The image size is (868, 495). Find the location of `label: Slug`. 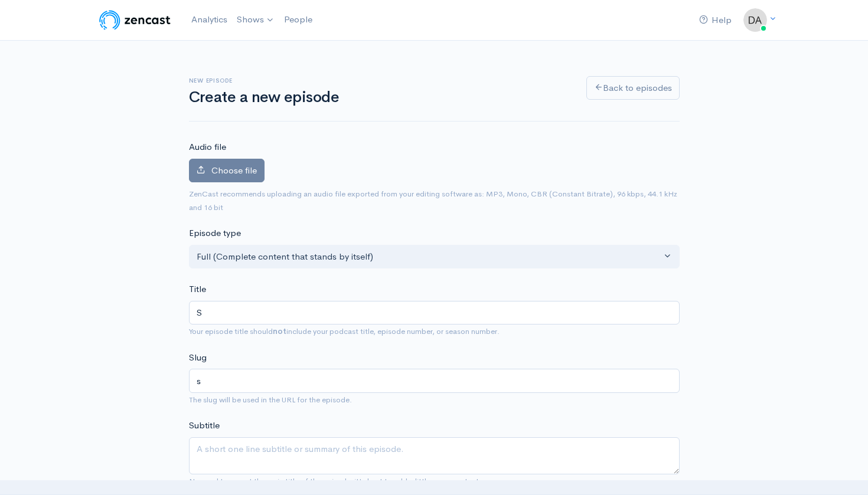

label: Slug is located at coordinates (198, 358).